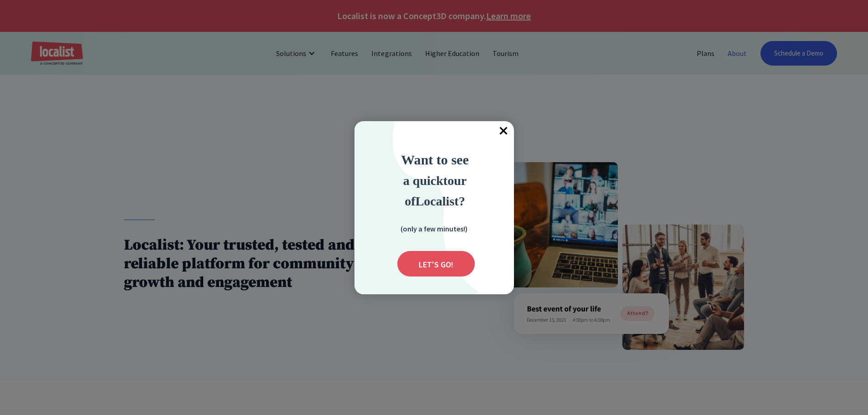  I want to click on strong: (only a few minutes!), so click(434, 229).